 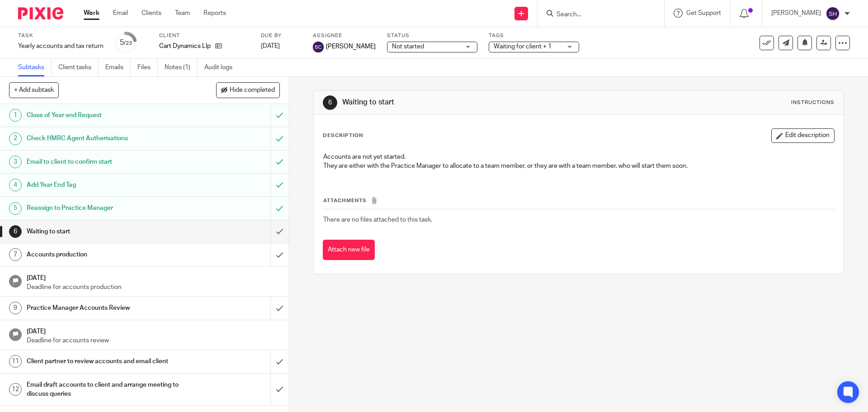 I want to click on h1: Practice Manager Accounts Review, so click(x=105, y=308).